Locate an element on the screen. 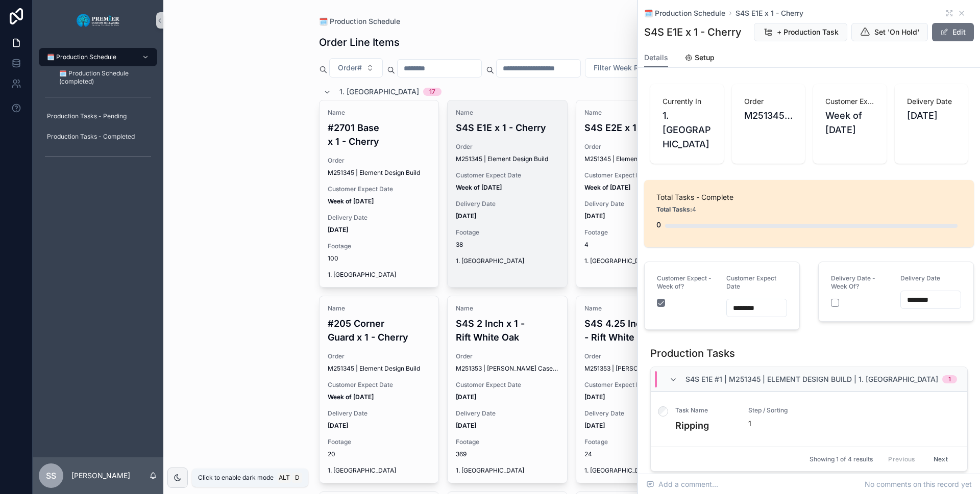 The image size is (980, 494). a: Production Tasks - Completed is located at coordinates (98, 136).